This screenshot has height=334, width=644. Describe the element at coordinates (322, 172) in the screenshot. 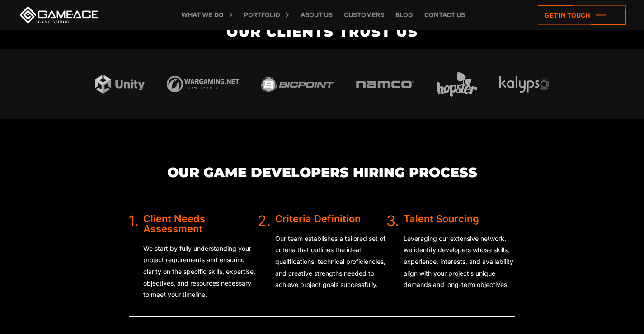

I see `h3: Our Game Developers Hiring Process` at that location.